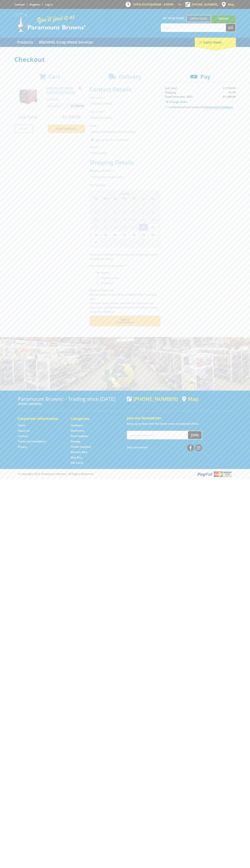 The width and height of the screenshot is (250, 868). Describe the element at coordinates (125, 60) in the screenshot. I see `h1: Checkout` at that location.